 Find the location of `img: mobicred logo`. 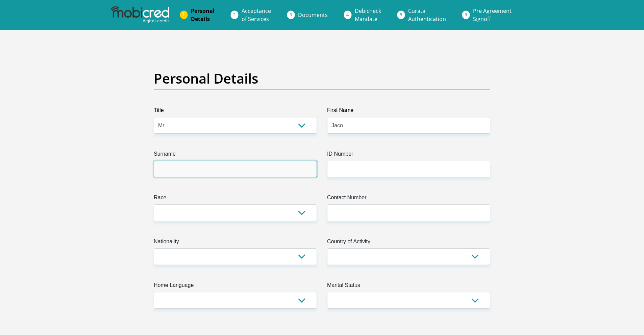

img: mobicred logo is located at coordinates (140, 15).